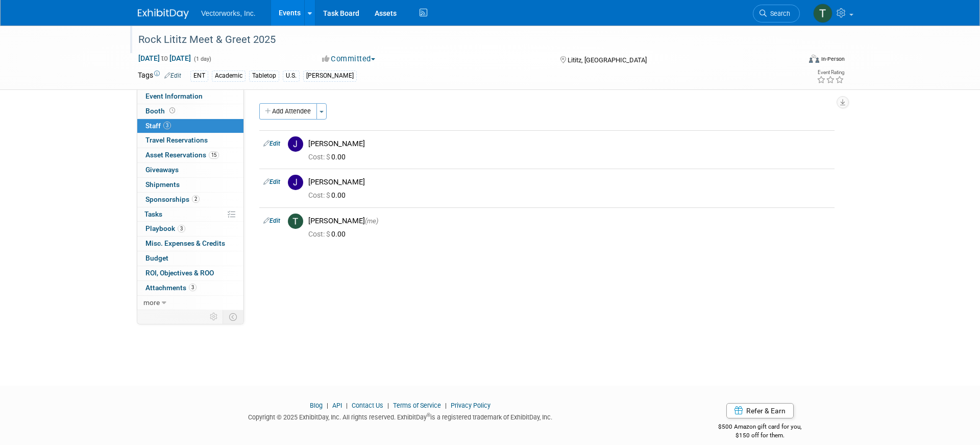 This screenshot has height=445, width=980. Describe the element at coordinates (171, 287) in the screenshot. I see `span: Attachments` at that location.